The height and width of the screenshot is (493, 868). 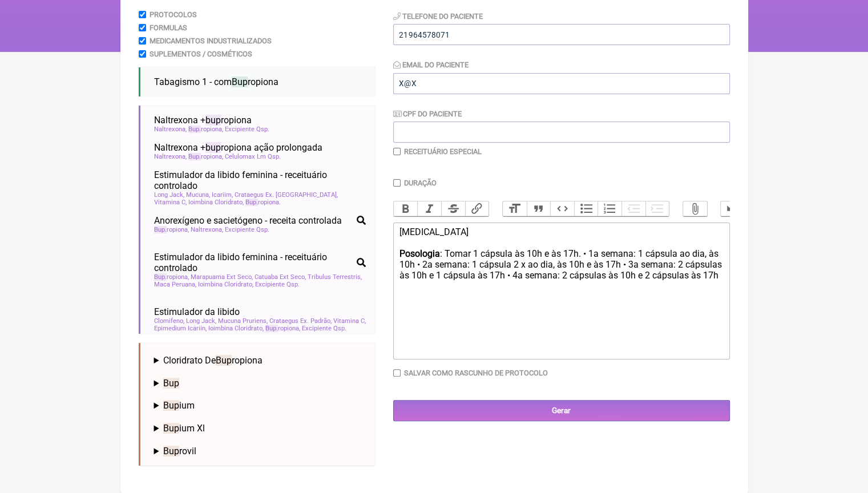 What do you see at coordinates (238, 147) in the screenshot?
I see `span: Naltrexona + ropiona ação prolongada` at bounding box center [238, 147].